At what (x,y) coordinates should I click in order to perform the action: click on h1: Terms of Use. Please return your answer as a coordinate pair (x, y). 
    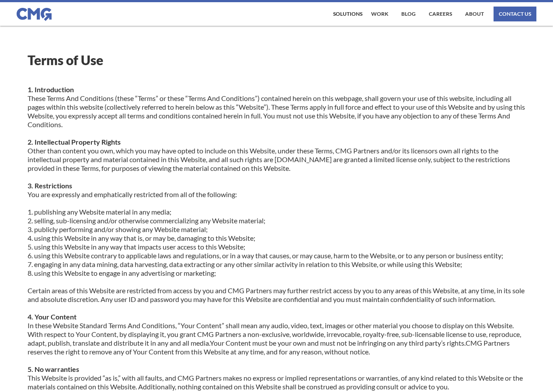
    Looking at the image, I should click on (276, 60).